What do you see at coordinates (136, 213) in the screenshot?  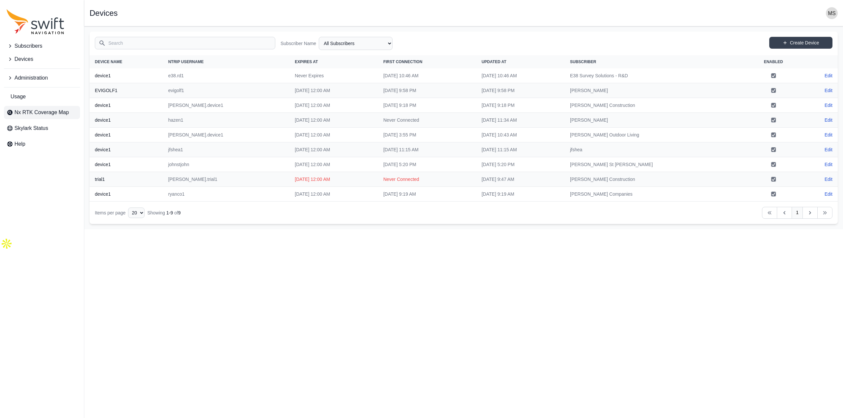 I see `select: Display Limit` at bounding box center [136, 213].